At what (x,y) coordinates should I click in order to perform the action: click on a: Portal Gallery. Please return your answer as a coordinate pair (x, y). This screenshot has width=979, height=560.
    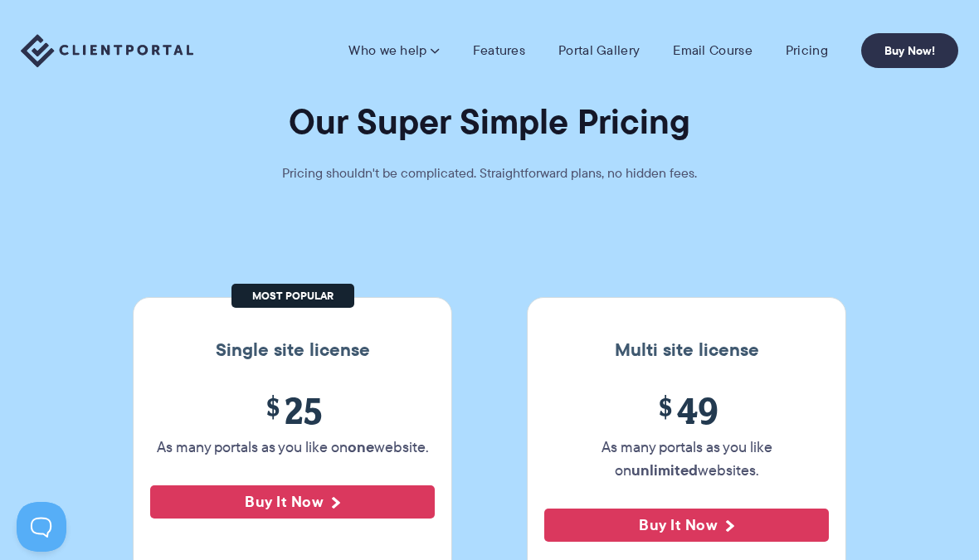
    Looking at the image, I should click on (599, 50).